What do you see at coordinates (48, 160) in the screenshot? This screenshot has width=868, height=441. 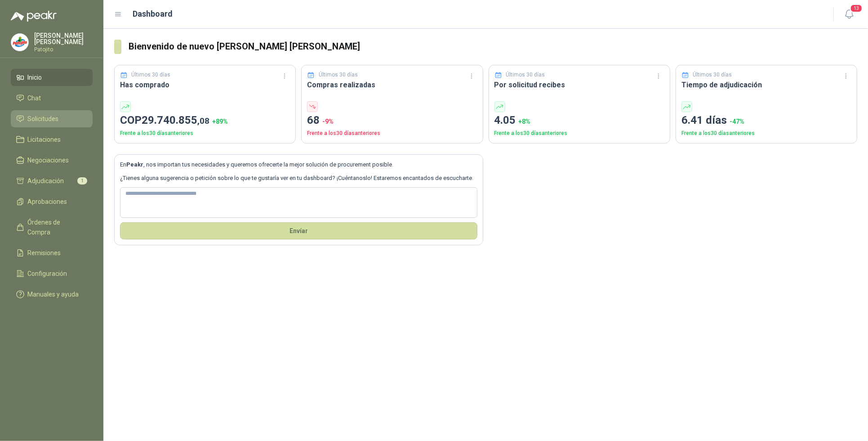 I see `span: Negociaciones` at bounding box center [48, 160].